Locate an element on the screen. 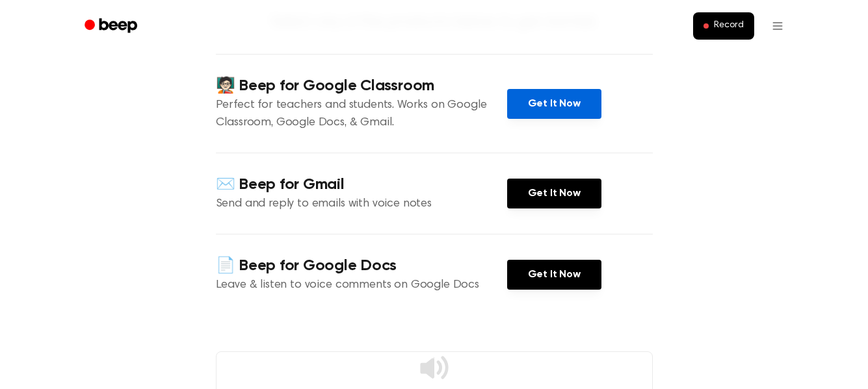 The image size is (868, 389). button: Record is located at coordinates (723, 26).